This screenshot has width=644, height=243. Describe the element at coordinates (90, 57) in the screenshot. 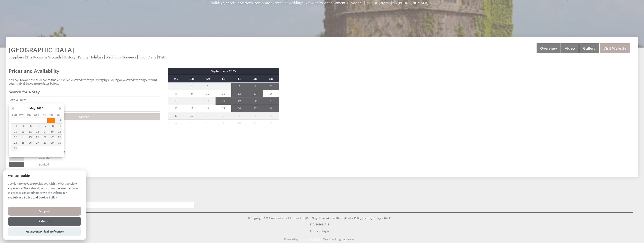

I see `a: Family Holidays` at that location.